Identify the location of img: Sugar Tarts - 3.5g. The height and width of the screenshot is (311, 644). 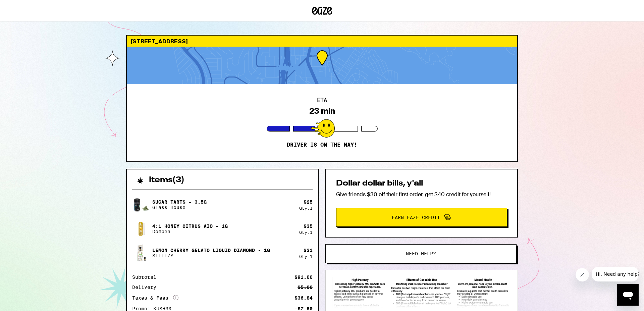
(141, 205).